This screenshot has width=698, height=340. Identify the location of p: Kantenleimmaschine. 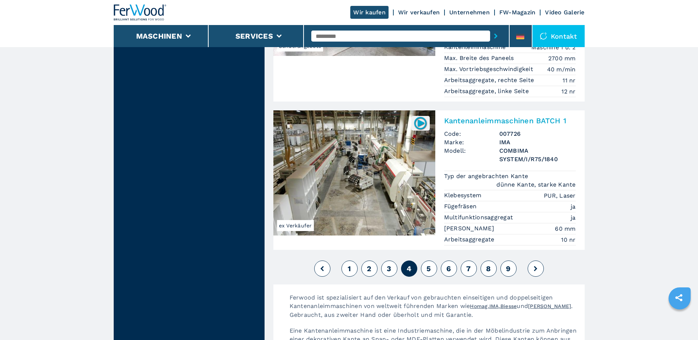
(475, 47).